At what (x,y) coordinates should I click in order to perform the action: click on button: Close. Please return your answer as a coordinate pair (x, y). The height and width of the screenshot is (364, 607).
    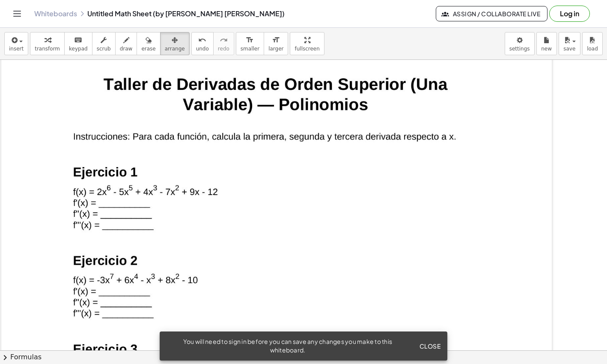
    Looking at the image, I should click on (430, 346).